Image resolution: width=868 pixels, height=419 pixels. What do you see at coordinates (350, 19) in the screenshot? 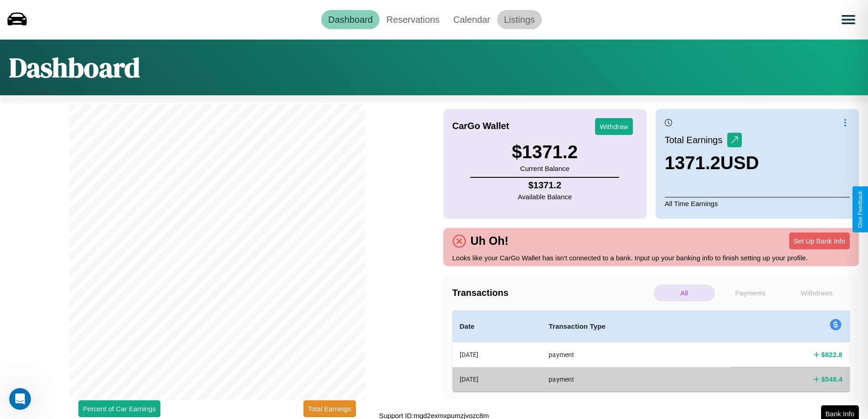
I see `a: Dashboard` at bounding box center [350, 19].